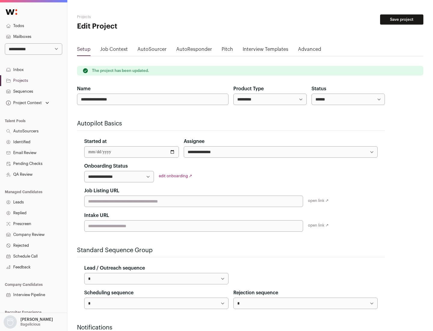  What do you see at coordinates (231, 250) in the screenshot?
I see `h2: Standard Sequence Group` at bounding box center [231, 250].